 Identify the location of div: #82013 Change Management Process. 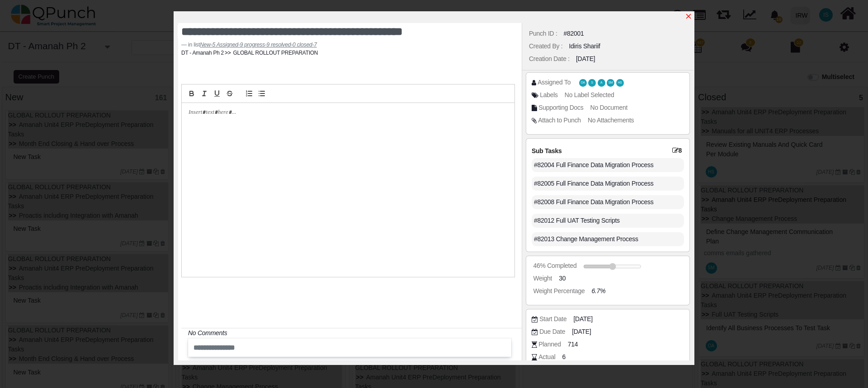
(607, 239).